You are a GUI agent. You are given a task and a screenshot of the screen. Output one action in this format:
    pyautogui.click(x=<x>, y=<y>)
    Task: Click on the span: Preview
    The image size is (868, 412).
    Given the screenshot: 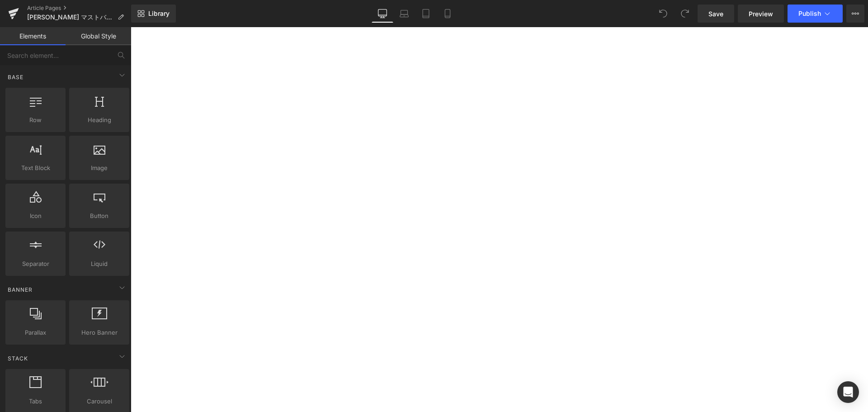 What is the action you would take?
    pyautogui.click(x=761, y=14)
    